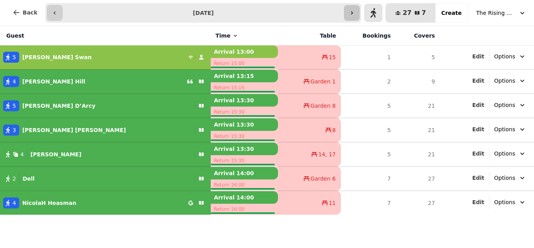 This screenshot has height=248, width=534. What do you see at coordinates (244, 88) in the screenshot?
I see `p: Return 15:15` at bounding box center [244, 88].